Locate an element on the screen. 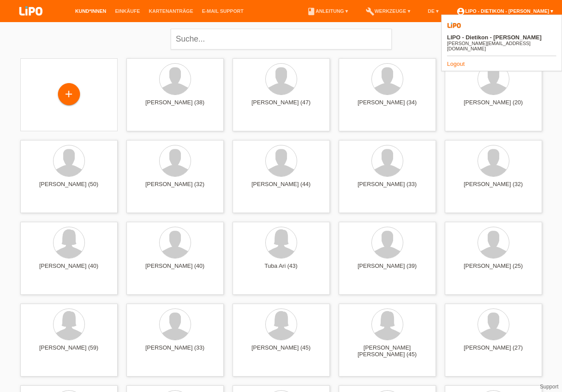  a: Kartenanträge is located at coordinates (171, 11).